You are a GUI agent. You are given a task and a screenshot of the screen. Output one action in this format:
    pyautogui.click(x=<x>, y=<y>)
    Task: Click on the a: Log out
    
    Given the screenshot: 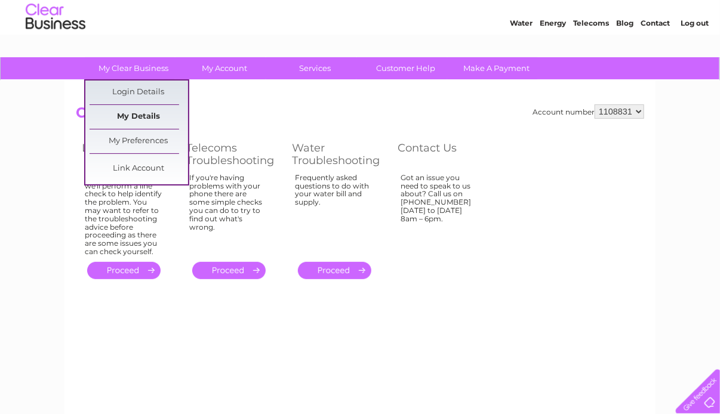 What is the action you would take?
    pyautogui.click(x=694, y=55)
    